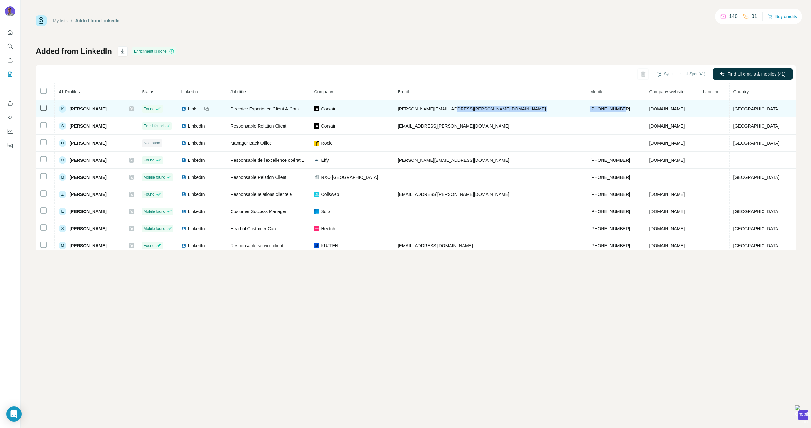 Image resolution: width=811 pixels, height=428 pixels. I want to click on button: My lists, so click(10, 74).